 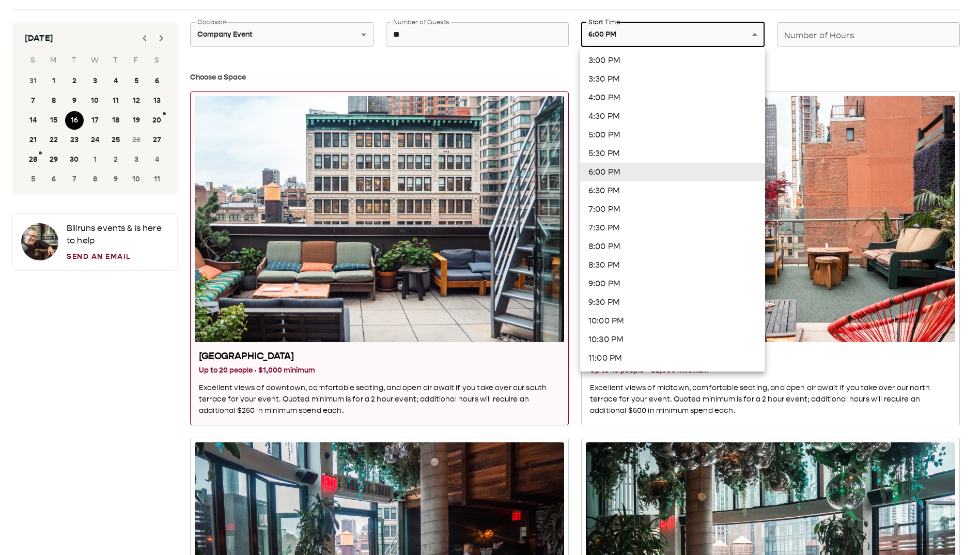 What do you see at coordinates (673, 135) in the screenshot?
I see `li: 5:00 PM` at bounding box center [673, 135].